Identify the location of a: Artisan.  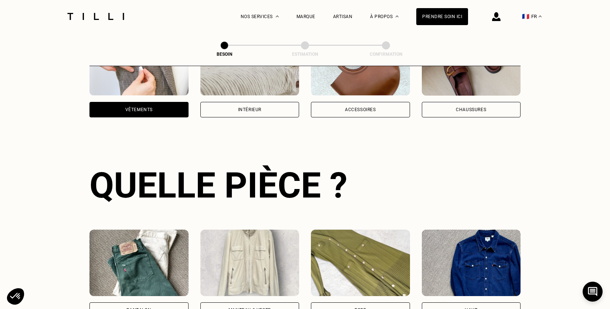
(343, 17).